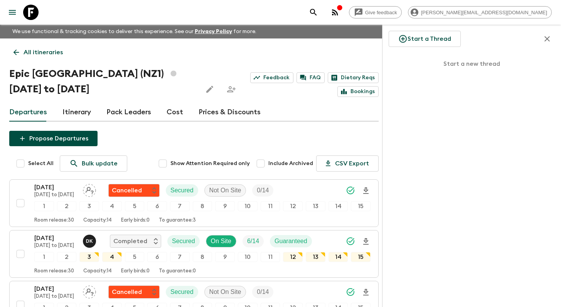 Image resolution: width=561 pixels, height=307 pixels. What do you see at coordinates (347, 164) in the screenshot?
I see `button: CSV Export` at bounding box center [347, 164].